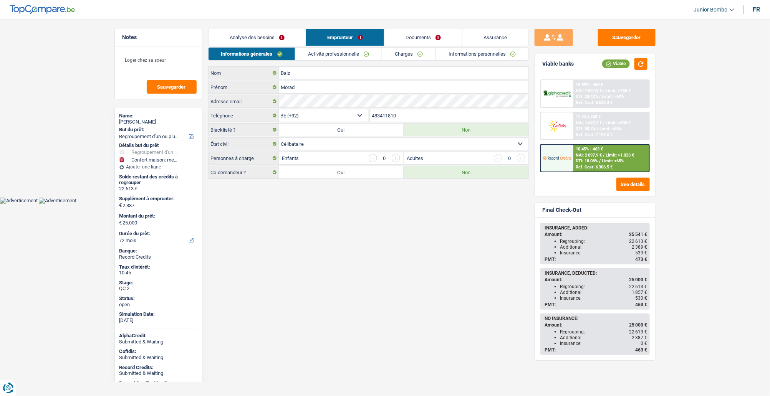  I want to click on div: 10.99% | 469 €, so click(589, 84).